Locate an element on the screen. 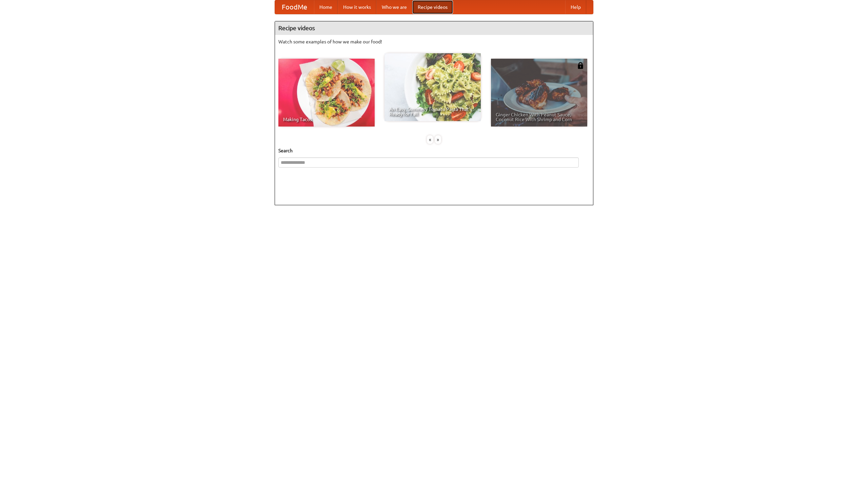 Image resolution: width=868 pixels, height=480 pixels. a: An Easy, Summery Tomato Pasta That's Ready for Fall is located at coordinates (433, 87).